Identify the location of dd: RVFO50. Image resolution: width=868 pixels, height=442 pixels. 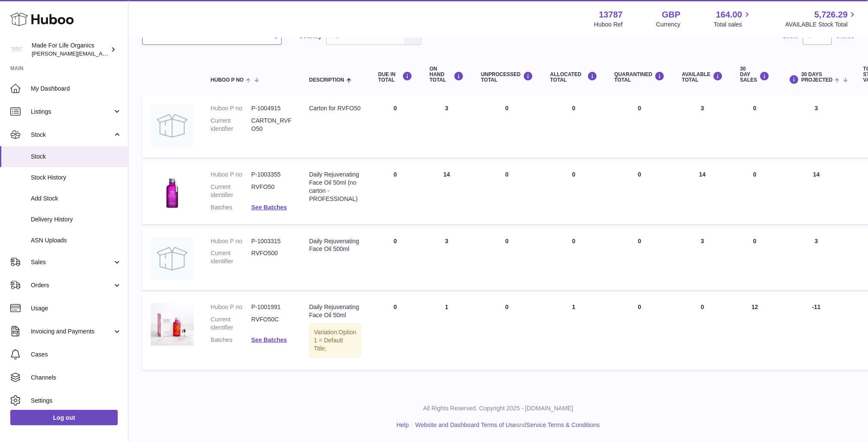
(271, 191).